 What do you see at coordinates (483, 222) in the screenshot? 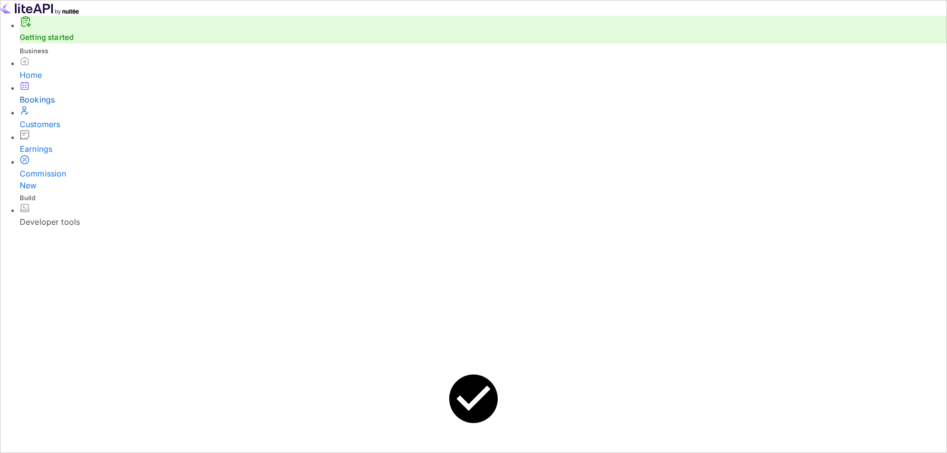
I see `div: Developer tools` at bounding box center [483, 222].